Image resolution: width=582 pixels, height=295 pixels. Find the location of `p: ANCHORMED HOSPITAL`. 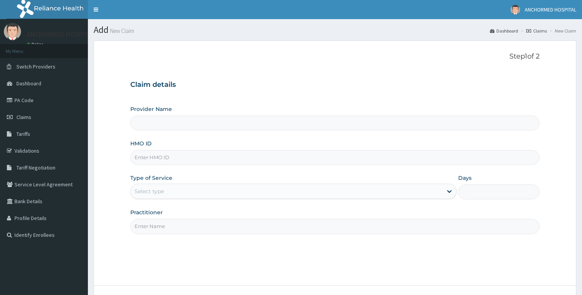

p: ANCHORMED HOSPITAL is located at coordinates (61, 34).